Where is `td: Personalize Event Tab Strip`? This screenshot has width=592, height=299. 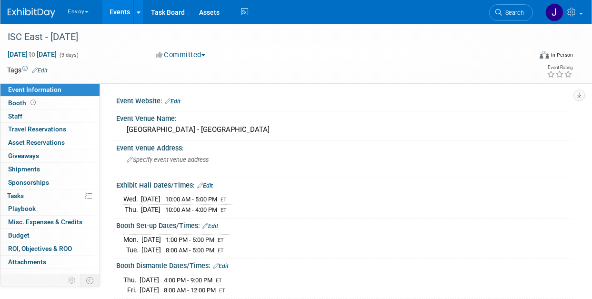
td: Personalize Event Tab Strip is located at coordinates (72, 280).